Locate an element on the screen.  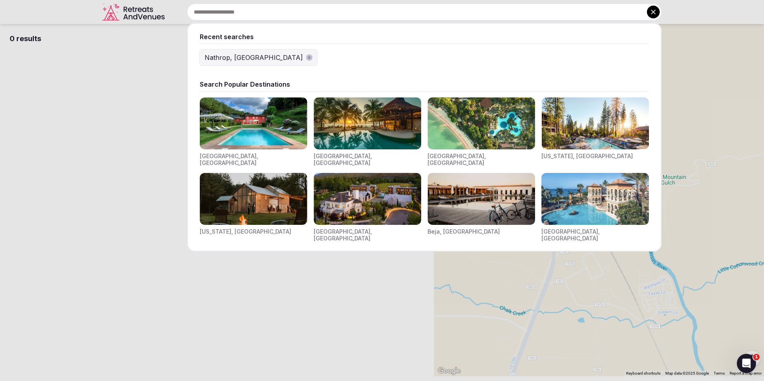
div: Search Popular Destinations is located at coordinates (424, 84).